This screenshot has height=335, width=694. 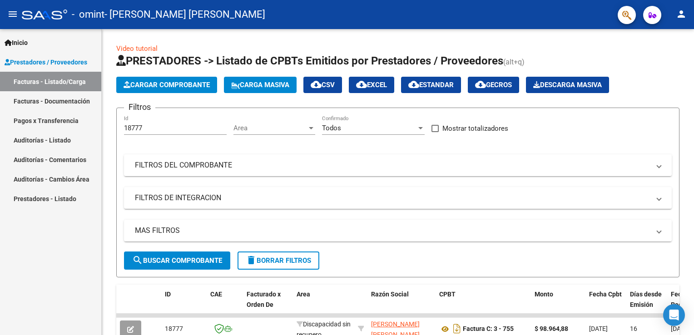 What do you see at coordinates (606, 294) in the screenshot?
I see `span: Fecha Cpbt` at bounding box center [606, 294].